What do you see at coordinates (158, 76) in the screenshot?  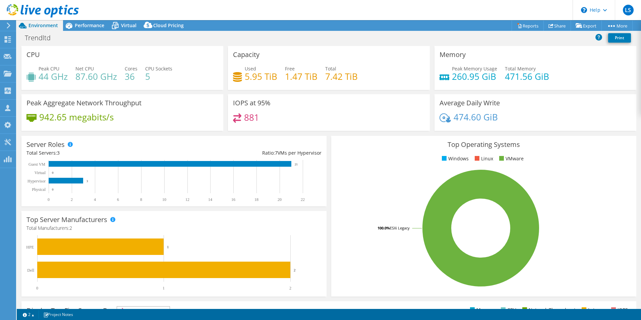 I see `h4: 5` at bounding box center [158, 76].